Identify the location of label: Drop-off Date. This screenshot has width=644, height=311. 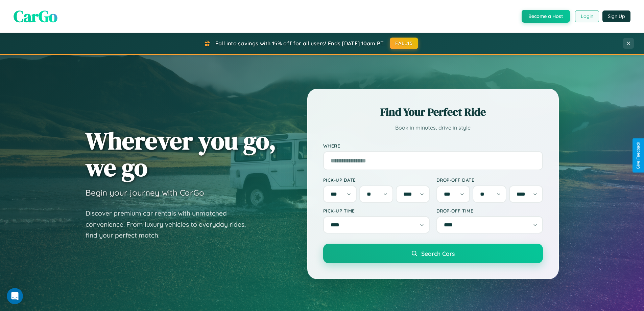
(489, 179).